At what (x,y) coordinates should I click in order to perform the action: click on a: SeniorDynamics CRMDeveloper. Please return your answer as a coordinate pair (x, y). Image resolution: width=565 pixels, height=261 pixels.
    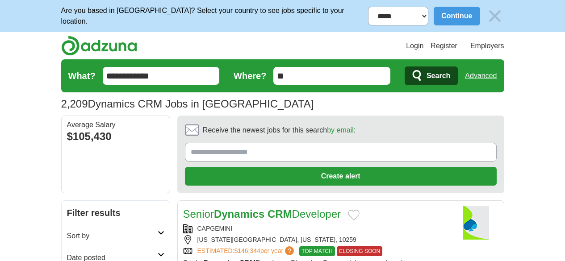
    Looking at the image, I should click on (262, 214).